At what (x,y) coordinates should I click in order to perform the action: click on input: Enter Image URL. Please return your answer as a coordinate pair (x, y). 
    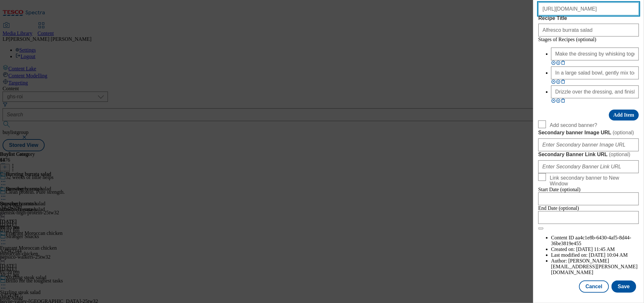
    Looking at the image, I should click on (589, 9).